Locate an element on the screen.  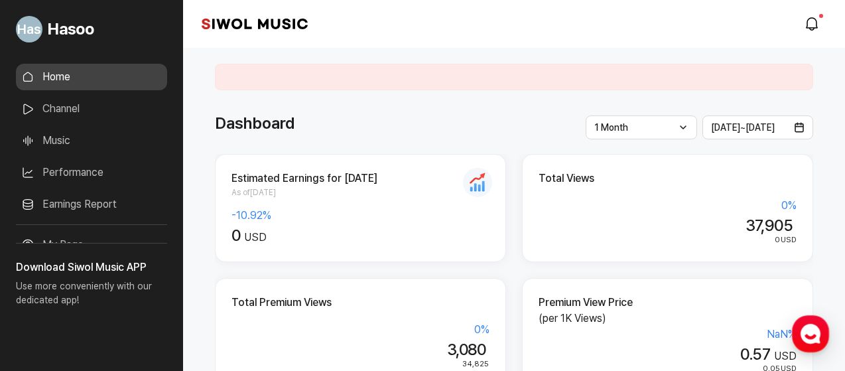
span: 34,825 is located at coordinates (476, 364).